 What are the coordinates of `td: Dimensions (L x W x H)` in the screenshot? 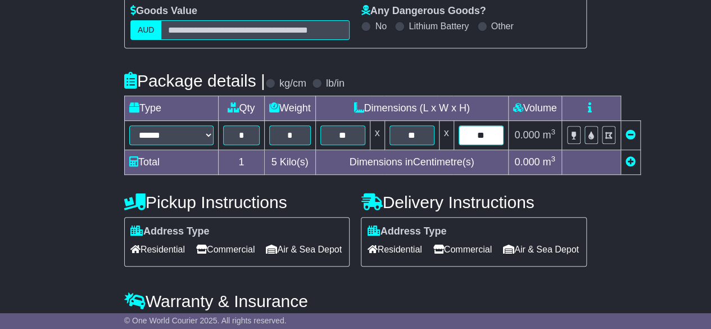 It's located at (411, 108).